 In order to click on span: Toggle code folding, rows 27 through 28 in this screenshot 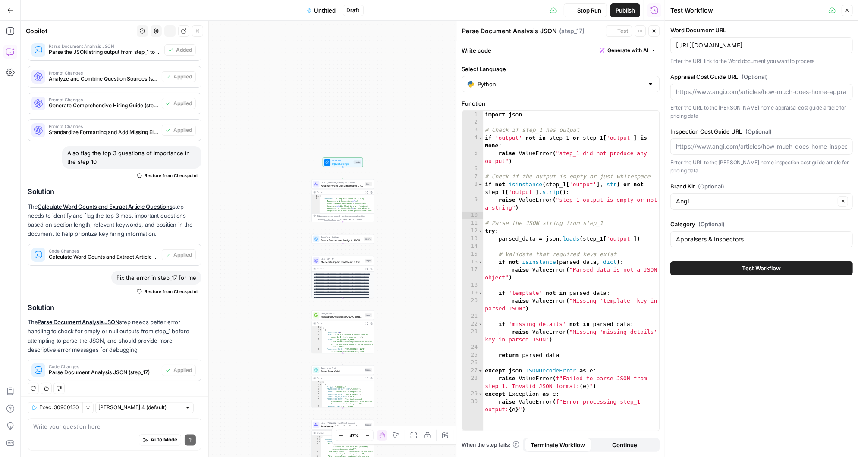, I will do `click(480, 371)`.